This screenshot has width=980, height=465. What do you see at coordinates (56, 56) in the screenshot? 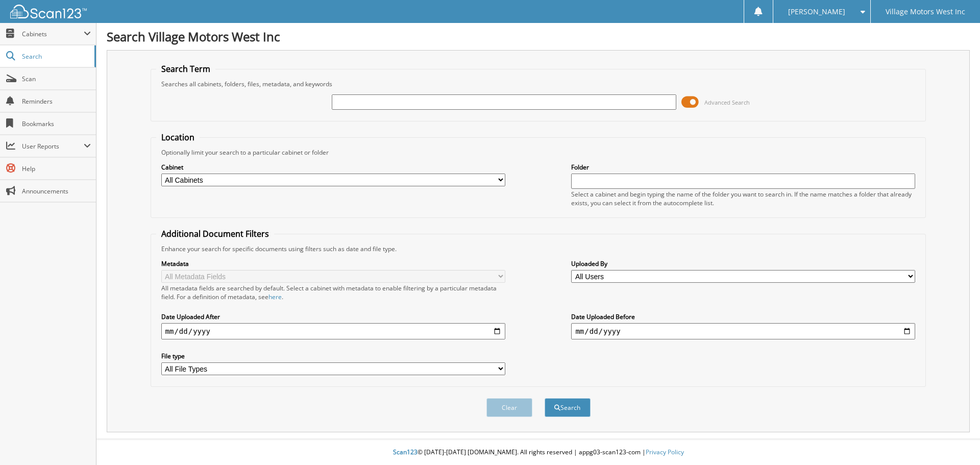
I see `span: Search` at bounding box center [56, 56].